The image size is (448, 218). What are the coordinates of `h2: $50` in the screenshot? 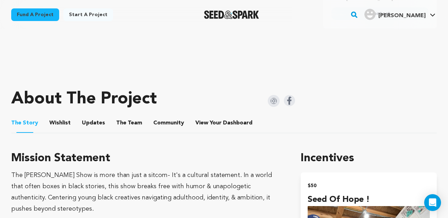 It's located at (369, 185).